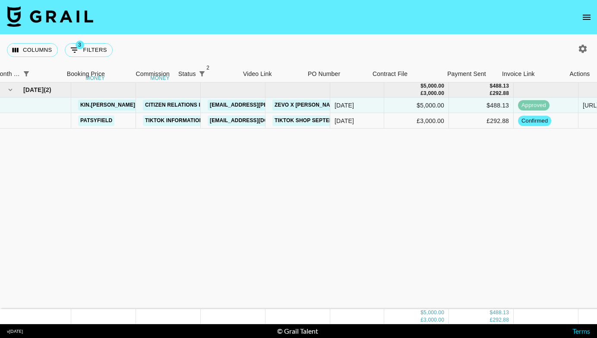  Describe the element at coordinates (202, 74) in the screenshot. I see `div: 2 active filters` at that location.